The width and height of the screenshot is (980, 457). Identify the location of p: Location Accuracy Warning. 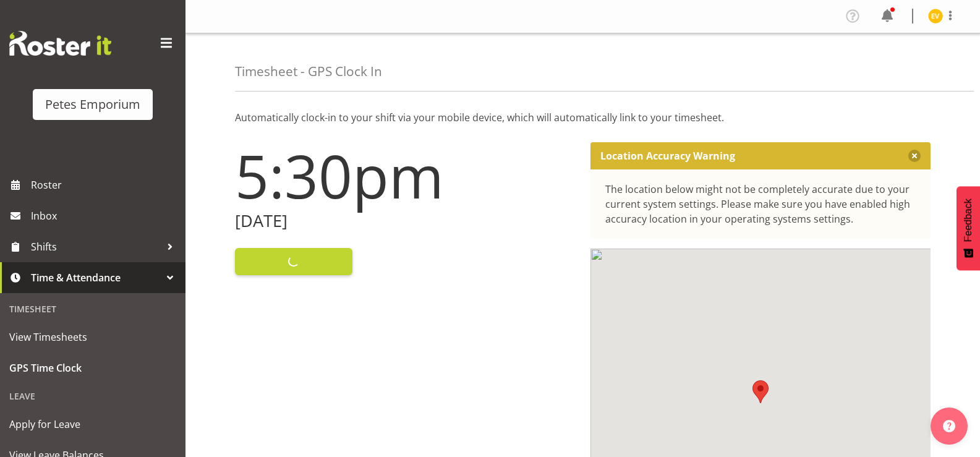
(668, 156).